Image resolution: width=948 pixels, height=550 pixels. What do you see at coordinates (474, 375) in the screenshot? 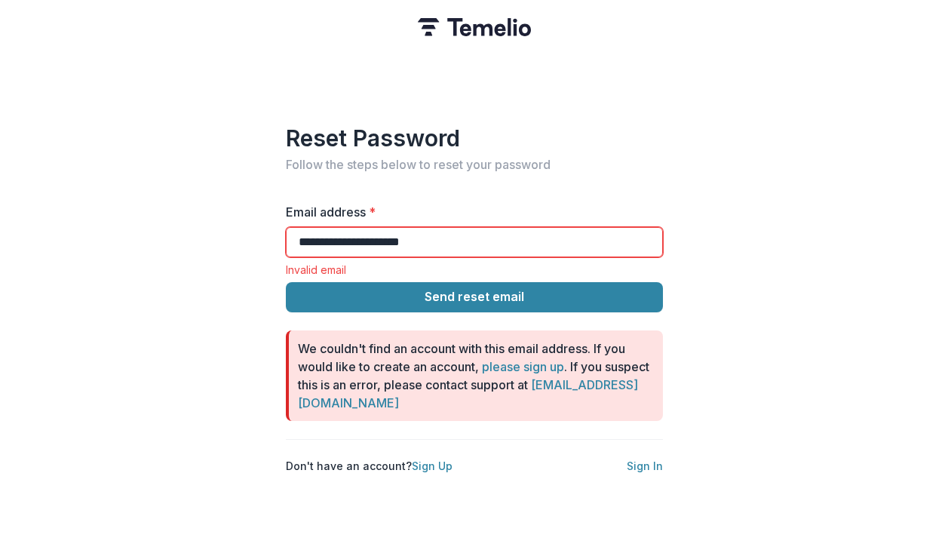
I see `p: We couldn't find an account with this email address. If you would like to create an account, . If...` at bounding box center [474, 375].